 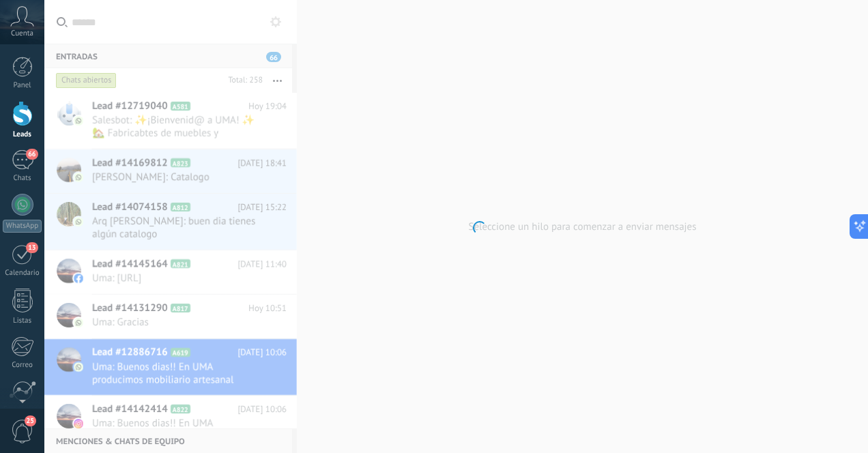 What do you see at coordinates (30, 421) in the screenshot?
I see `span: 25` at bounding box center [30, 421].